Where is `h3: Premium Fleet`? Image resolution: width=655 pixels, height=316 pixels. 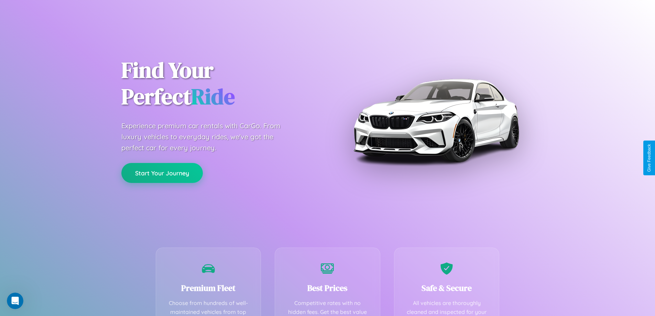 h3: Premium Fleet is located at coordinates (208, 288).